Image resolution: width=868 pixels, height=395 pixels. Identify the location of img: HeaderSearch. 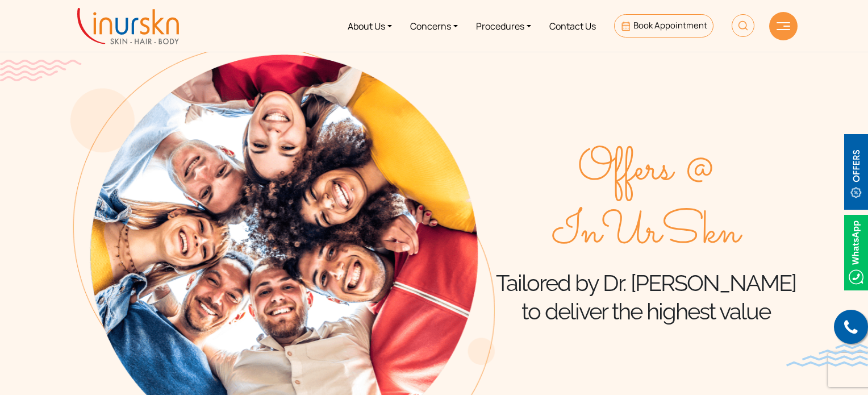
(743, 25).